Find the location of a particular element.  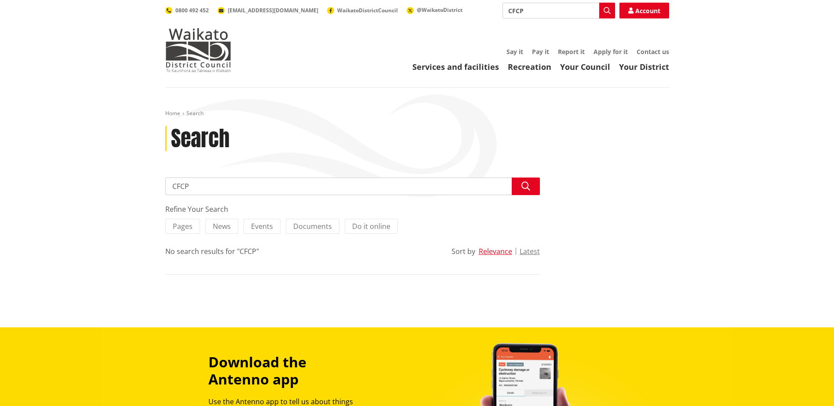

span: 0800 492 452 is located at coordinates (192, 10).